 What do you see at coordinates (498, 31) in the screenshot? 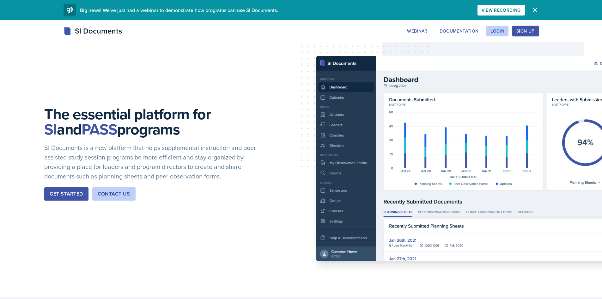
I see `button: Login` at bounding box center [498, 31].